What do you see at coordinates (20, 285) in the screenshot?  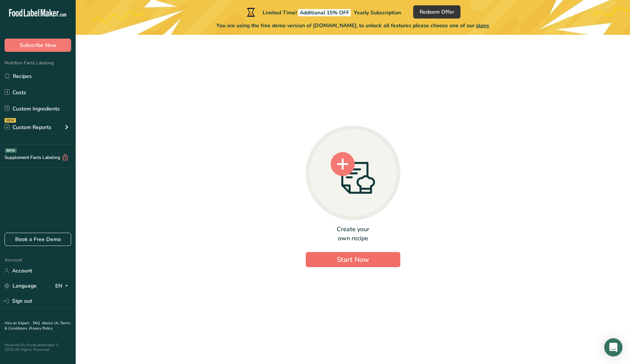 I see `a: Language` at bounding box center [20, 285].